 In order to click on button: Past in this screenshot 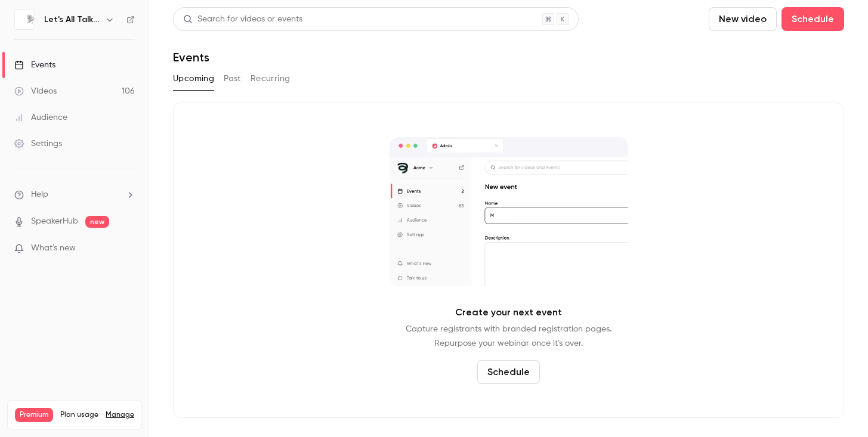, I will do `click(232, 79)`.